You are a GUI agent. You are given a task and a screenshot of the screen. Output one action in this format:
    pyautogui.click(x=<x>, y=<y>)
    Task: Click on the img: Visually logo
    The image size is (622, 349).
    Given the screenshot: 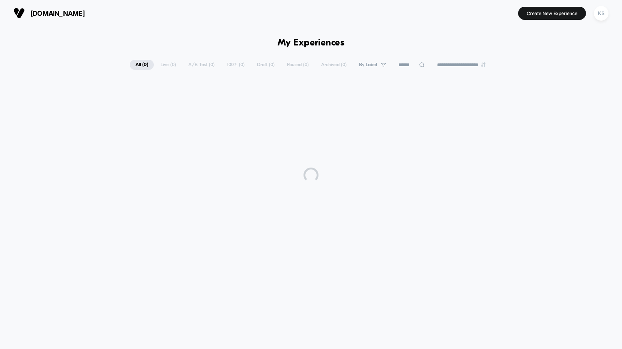 What is the action you would take?
    pyautogui.click(x=19, y=13)
    